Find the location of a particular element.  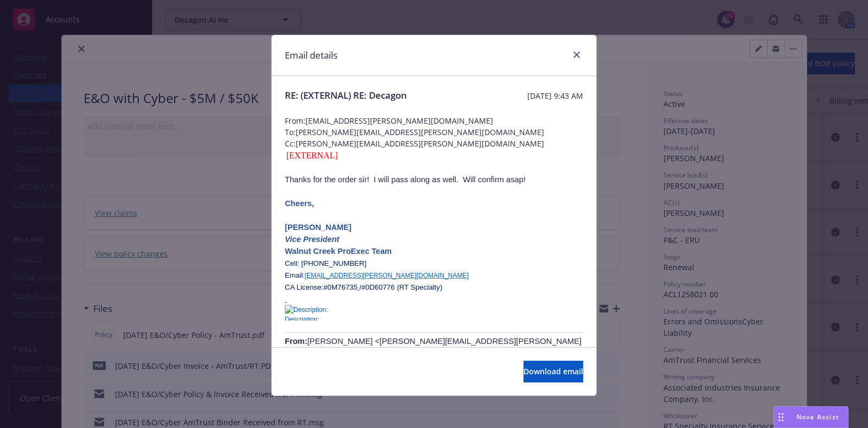

img: Description: Description: RT_ProExec_Logo_2pms_FINAL is located at coordinates (312, 312).